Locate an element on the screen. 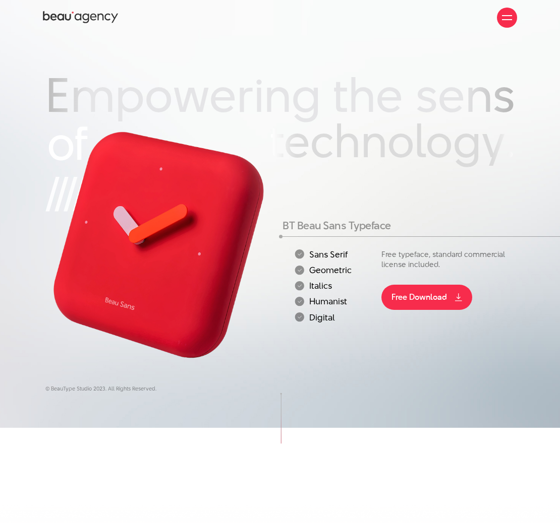  li: Digital is located at coordinates (335, 317).